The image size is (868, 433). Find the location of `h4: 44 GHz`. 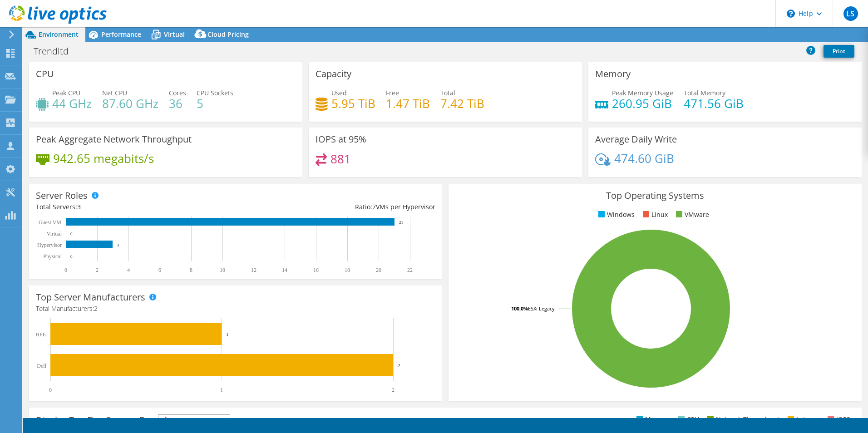

h4: 44 GHz is located at coordinates (72, 103).